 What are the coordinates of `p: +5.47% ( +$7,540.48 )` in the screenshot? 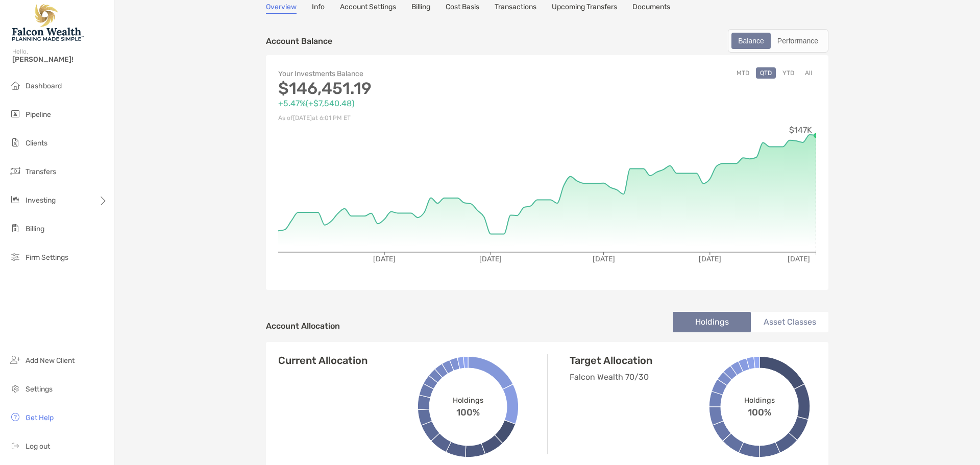 It's located at (412, 103).